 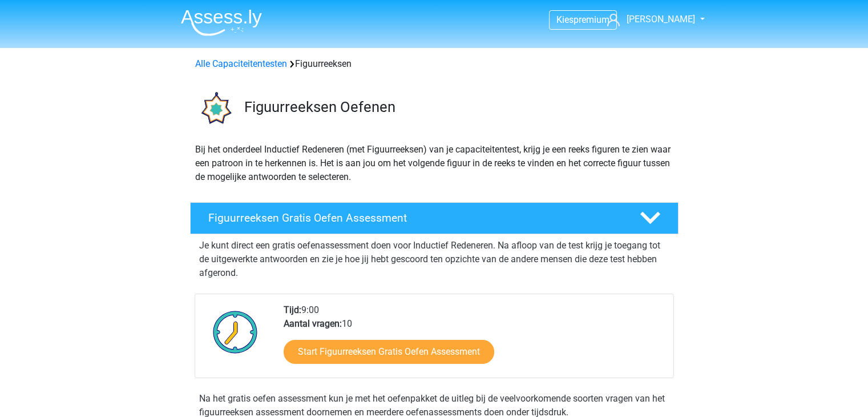 I want to click on a: Start Figuurreeksen Gratis Oefen Assessment, so click(x=389, y=351).